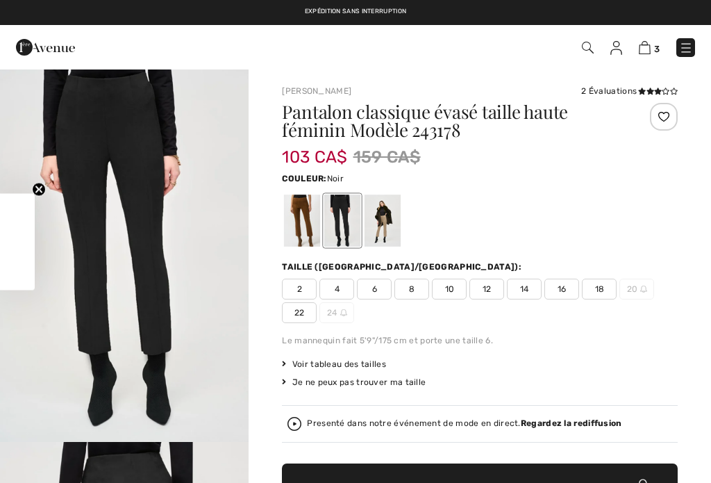  I want to click on img: Regardez la rediffusion, so click(294, 424).